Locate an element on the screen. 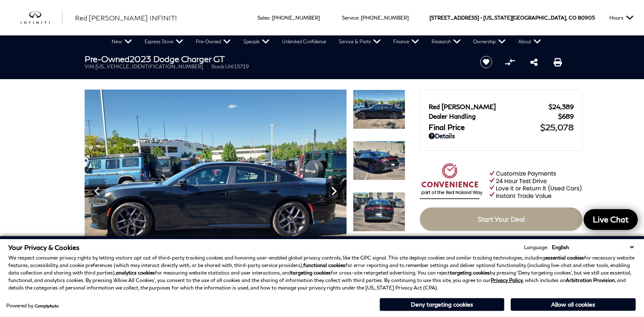  div: Next is located at coordinates (334, 191).